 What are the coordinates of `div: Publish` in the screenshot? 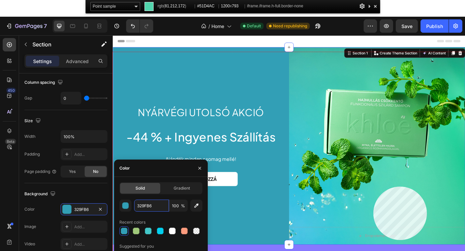 It's located at (434, 26).